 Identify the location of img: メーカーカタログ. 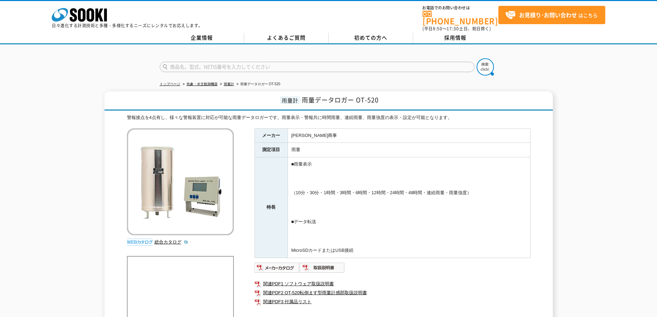
(277, 267).